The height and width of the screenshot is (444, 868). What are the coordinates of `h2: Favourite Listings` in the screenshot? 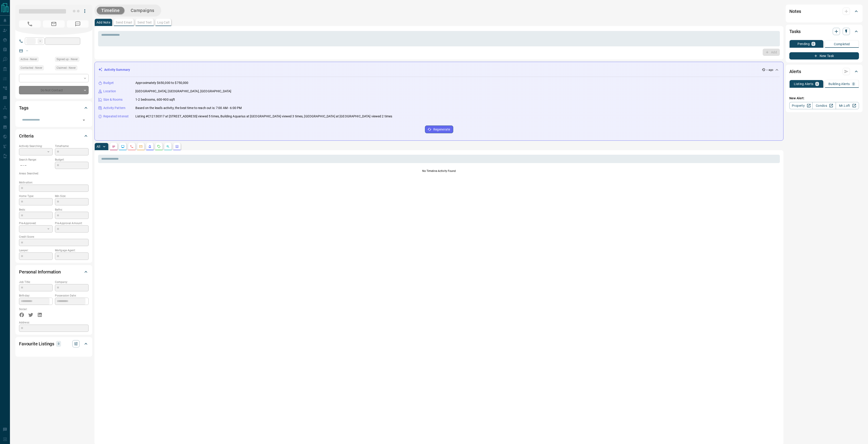 It's located at (36, 343).